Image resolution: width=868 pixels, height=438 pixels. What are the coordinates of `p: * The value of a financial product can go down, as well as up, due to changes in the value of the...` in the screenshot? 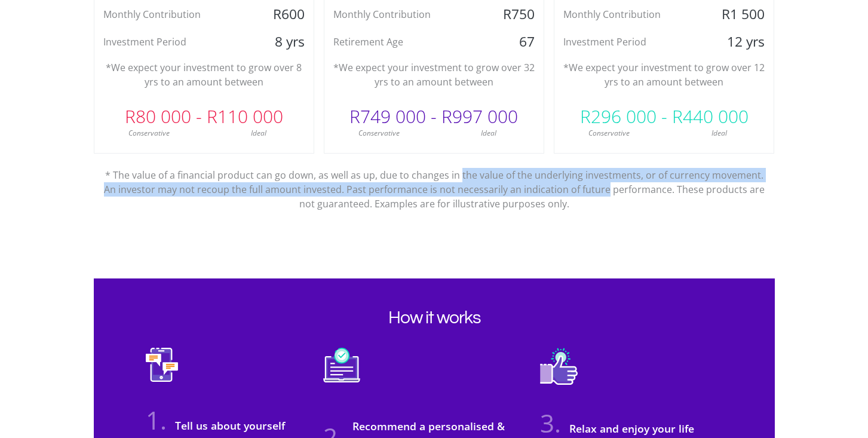 It's located at (434, 182).